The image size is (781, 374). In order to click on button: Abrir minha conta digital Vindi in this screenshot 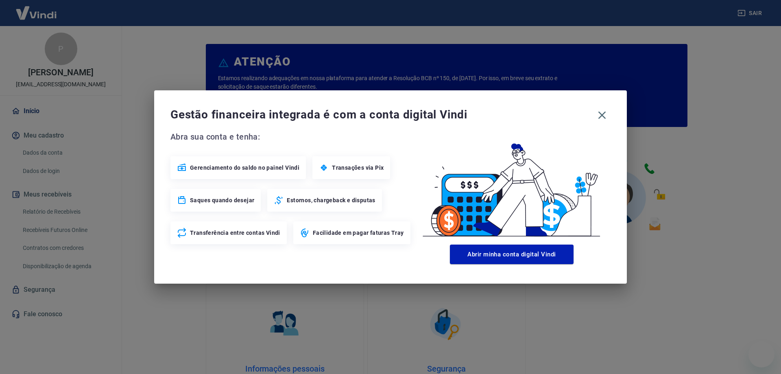, I will do `click(512, 254)`.